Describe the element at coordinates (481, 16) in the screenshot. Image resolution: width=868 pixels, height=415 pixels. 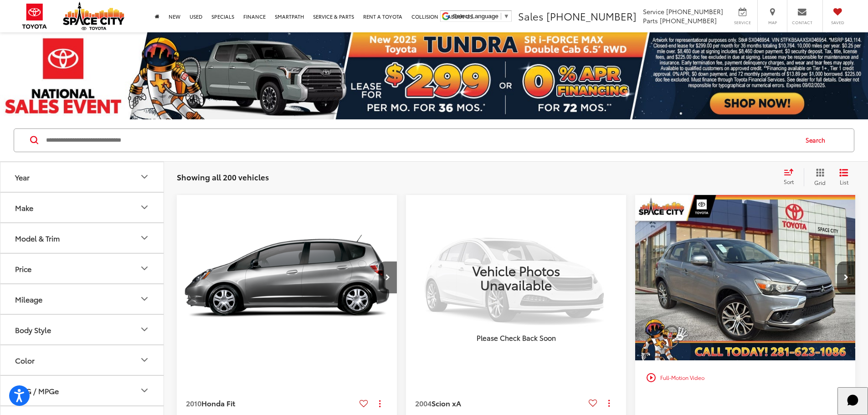
I see `a: Select Language​` at that location.